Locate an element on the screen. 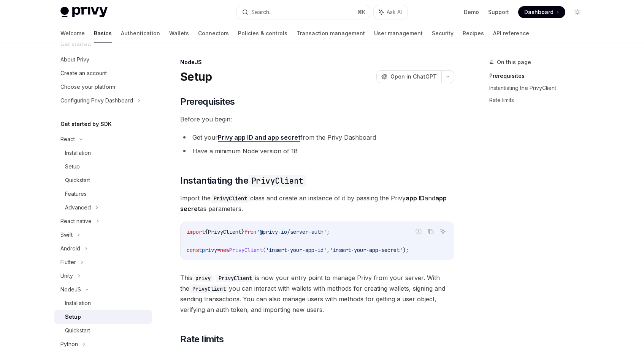  button: Search...⌘K is located at coordinates (303, 12).